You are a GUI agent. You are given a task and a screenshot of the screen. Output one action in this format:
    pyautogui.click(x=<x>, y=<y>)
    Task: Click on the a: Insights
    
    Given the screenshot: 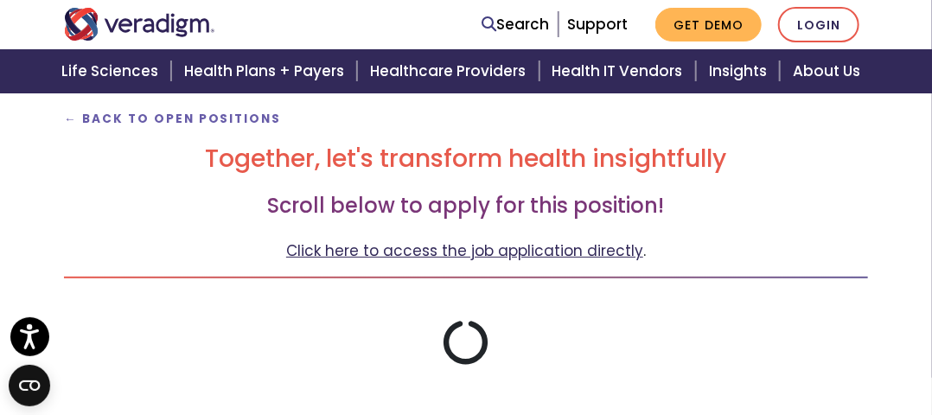 What is the action you would take?
    pyautogui.click(x=740, y=71)
    